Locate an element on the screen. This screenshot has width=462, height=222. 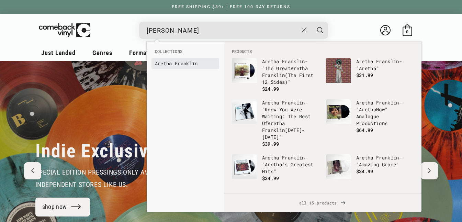
p: - "Amazing Grace" is located at coordinates (385, 161).